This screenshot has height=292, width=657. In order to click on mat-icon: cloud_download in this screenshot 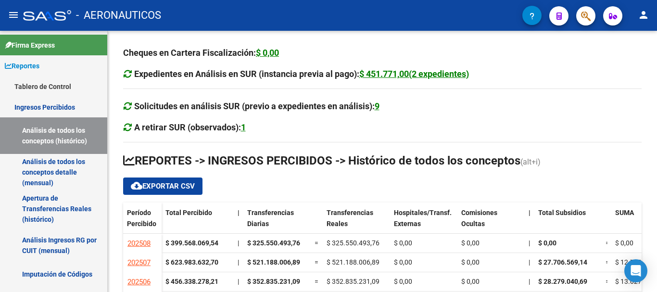, I will do `click(137, 186)`.